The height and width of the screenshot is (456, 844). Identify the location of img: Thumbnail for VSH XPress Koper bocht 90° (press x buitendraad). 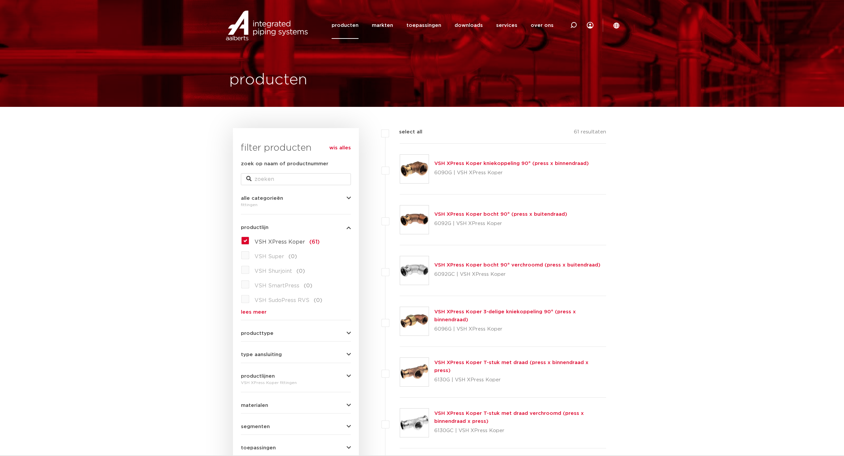
(414, 220).